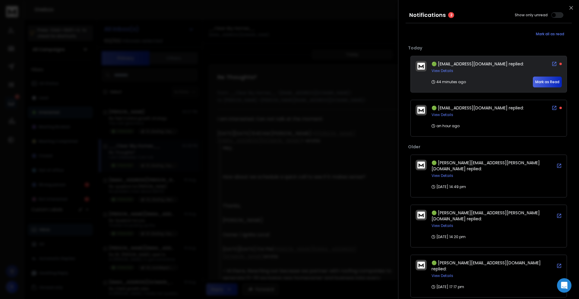 This screenshot has width=579, height=299. What do you see at coordinates (449, 82) in the screenshot?
I see `p: 44 minutes ago` at bounding box center [449, 82].